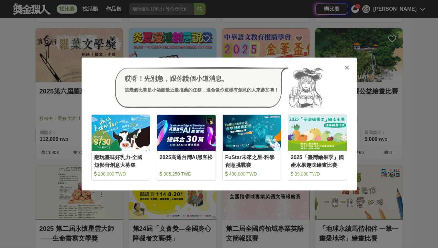  I want to click on a: Cover ImageFuStar未來之星-科學創意挑戰賽 430,000 TWD, so click(252, 148).